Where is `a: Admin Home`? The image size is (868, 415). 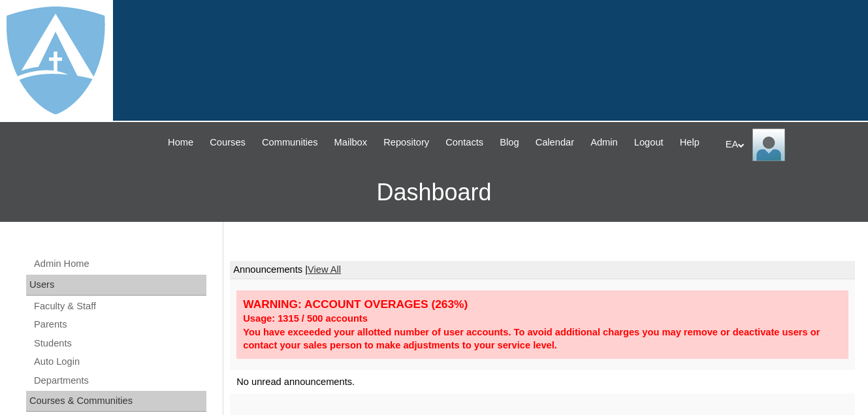
a: Admin Home is located at coordinates (120, 264).